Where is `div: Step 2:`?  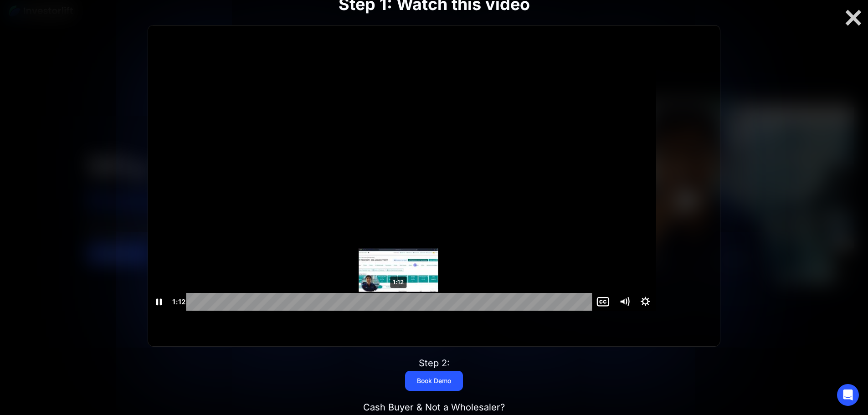 div: Step 2: is located at coordinates (434, 363).